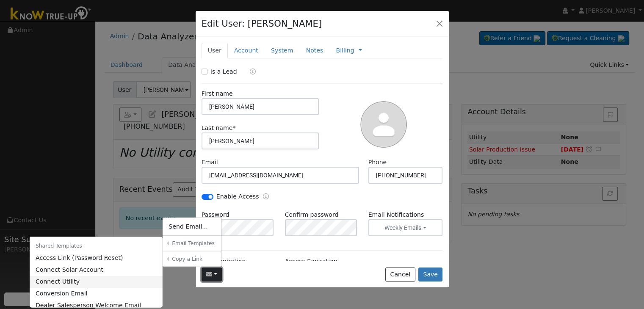  Describe the element at coordinates (195, 243) in the screenshot. I see `a: Email Templates` at that location.